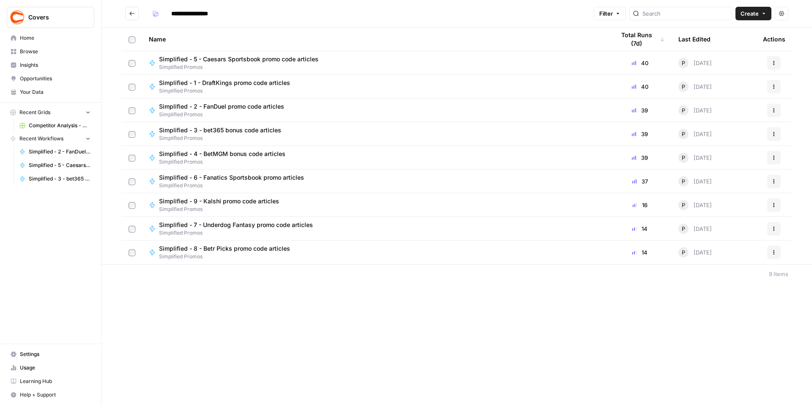 This screenshot has width=812, height=405. Describe the element at coordinates (375, 110) in the screenshot. I see `a: Simplified - 2 - FanDuel promo code articlesSimplified Promos` at that location.